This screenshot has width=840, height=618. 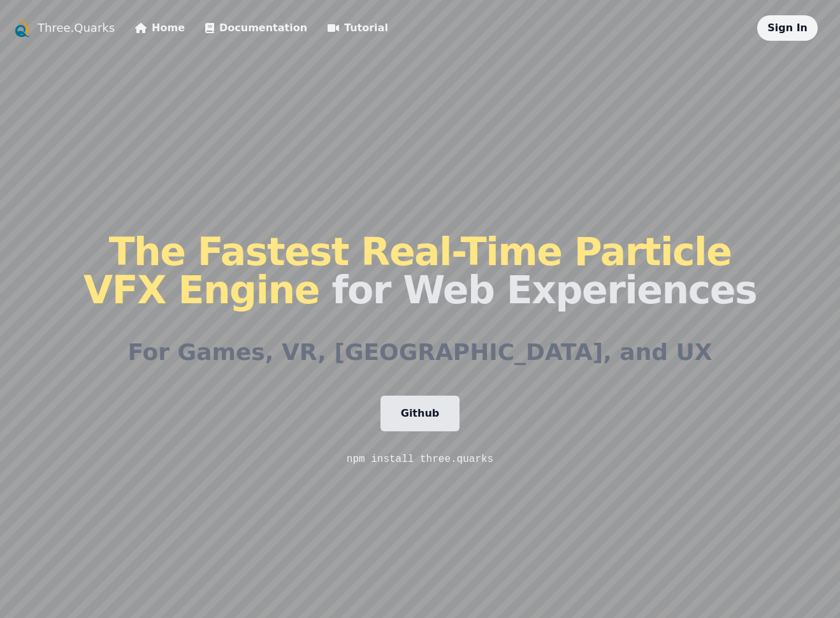 What do you see at coordinates (420, 413) in the screenshot?
I see `a: Github` at bounding box center [420, 413].